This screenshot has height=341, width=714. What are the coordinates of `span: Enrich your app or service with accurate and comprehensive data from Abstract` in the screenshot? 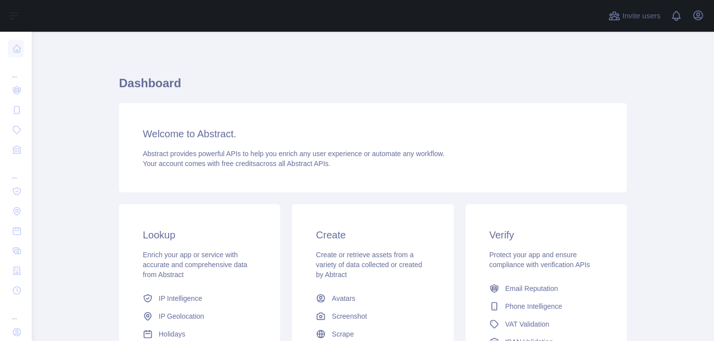 It's located at (195, 265).